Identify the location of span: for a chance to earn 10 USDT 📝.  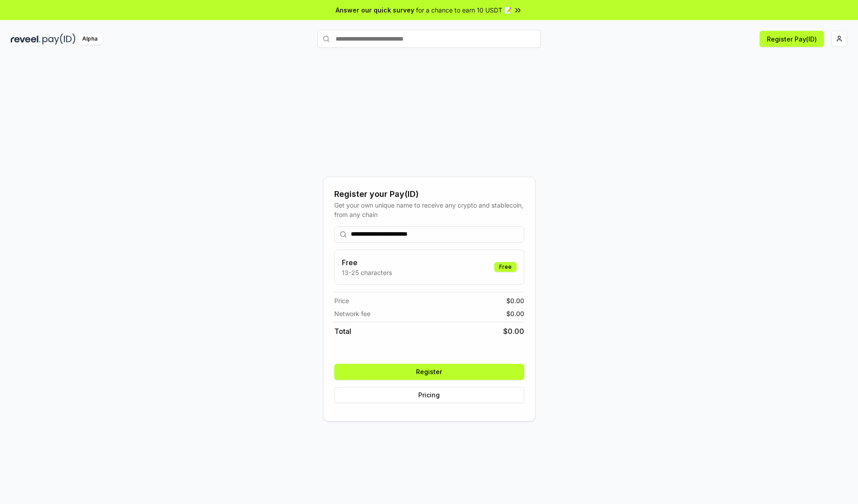
(464, 10).